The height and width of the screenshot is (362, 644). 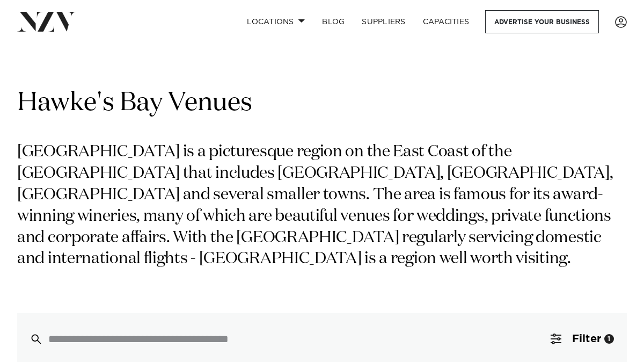 What do you see at coordinates (609, 339) in the screenshot?
I see `div: 1` at bounding box center [609, 339].